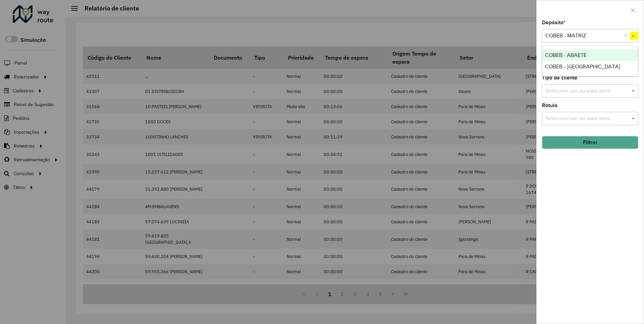 The width and height of the screenshot is (644, 324). I want to click on span: COBEB - ABAETE, so click(566, 55).